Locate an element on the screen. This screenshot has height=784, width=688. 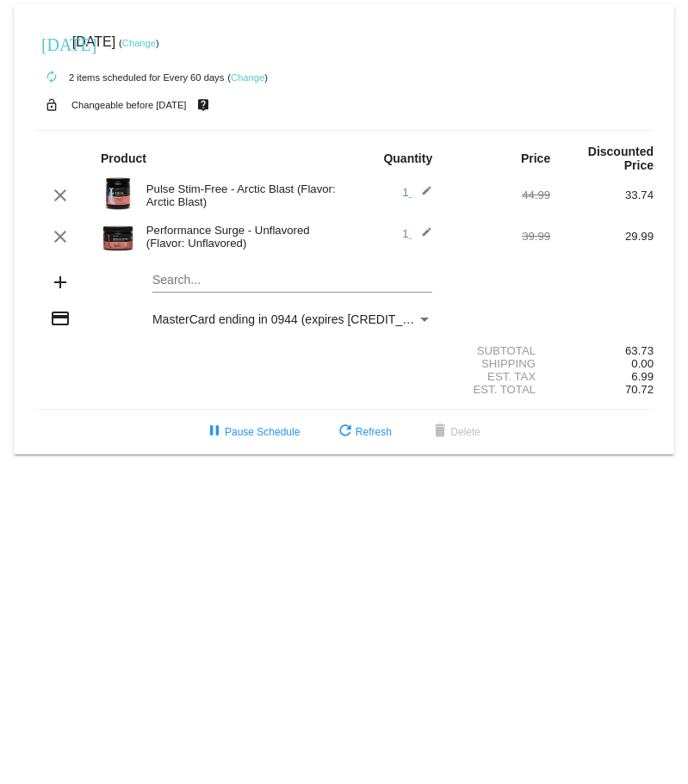
input: Search... is located at coordinates (292, 281).